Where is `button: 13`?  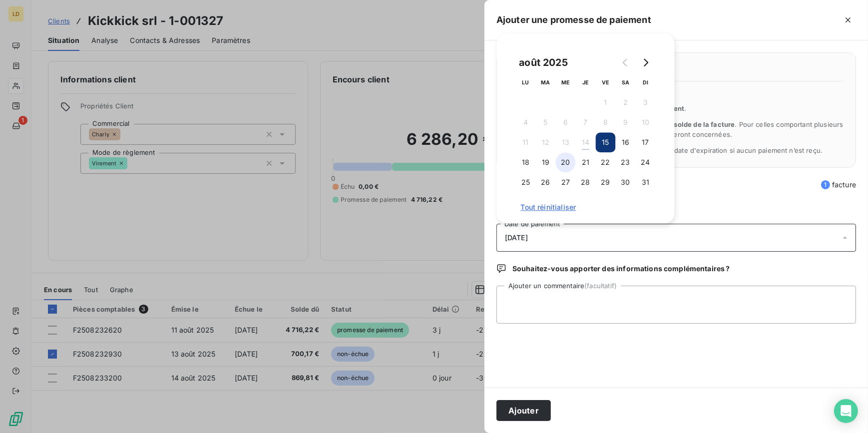 button: 13 is located at coordinates (565, 142).